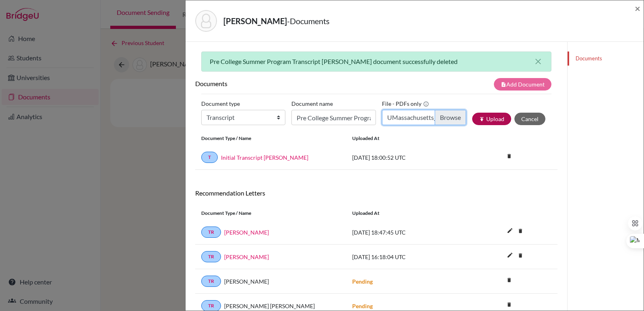 Image resolution: width=644 pixels, height=311 pixels. What do you see at coordinates (503, 85) in the screenshot?
I see `i: note_add` at bounding box center [503, 85].